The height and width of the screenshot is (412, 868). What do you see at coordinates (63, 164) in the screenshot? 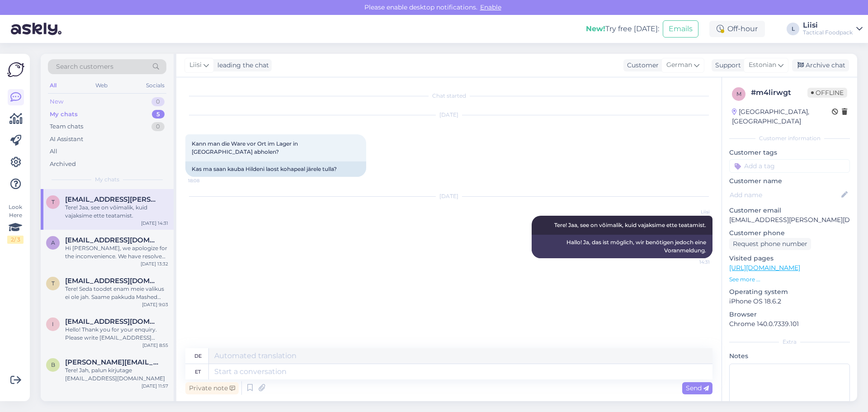
I see `div: Archived` at bounding box center [63, 164].